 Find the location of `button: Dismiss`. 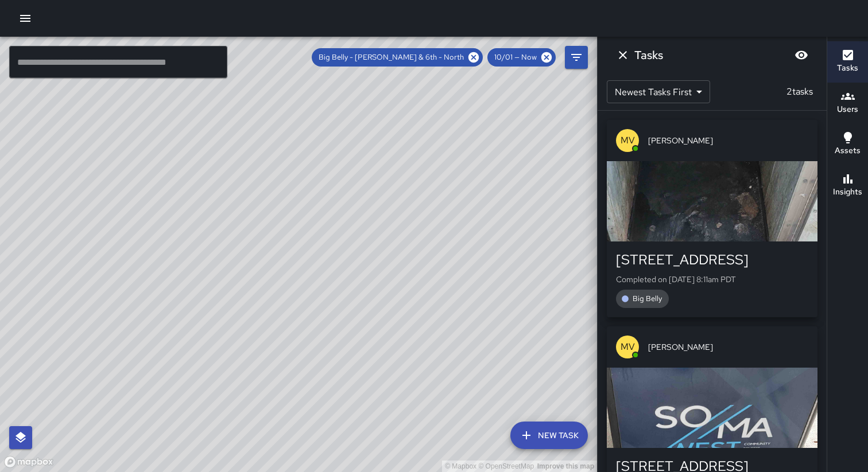

button: Dismiss is located at coordinates (623, 55).